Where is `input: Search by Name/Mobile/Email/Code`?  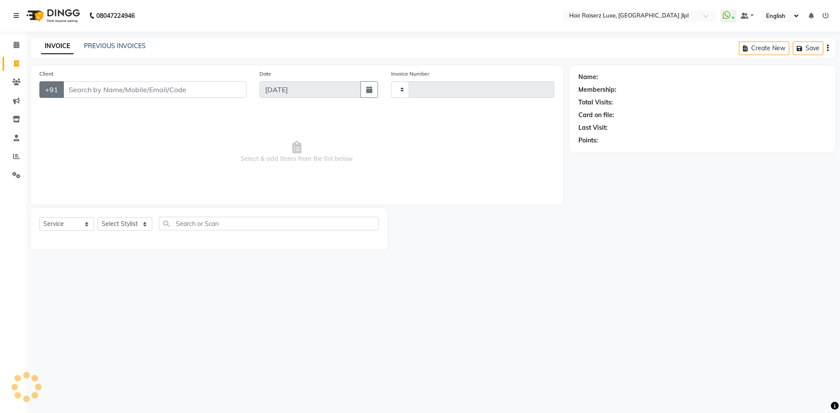 input: Search by Name/Mobile/Email/Code is located at coordinates (154, 90).